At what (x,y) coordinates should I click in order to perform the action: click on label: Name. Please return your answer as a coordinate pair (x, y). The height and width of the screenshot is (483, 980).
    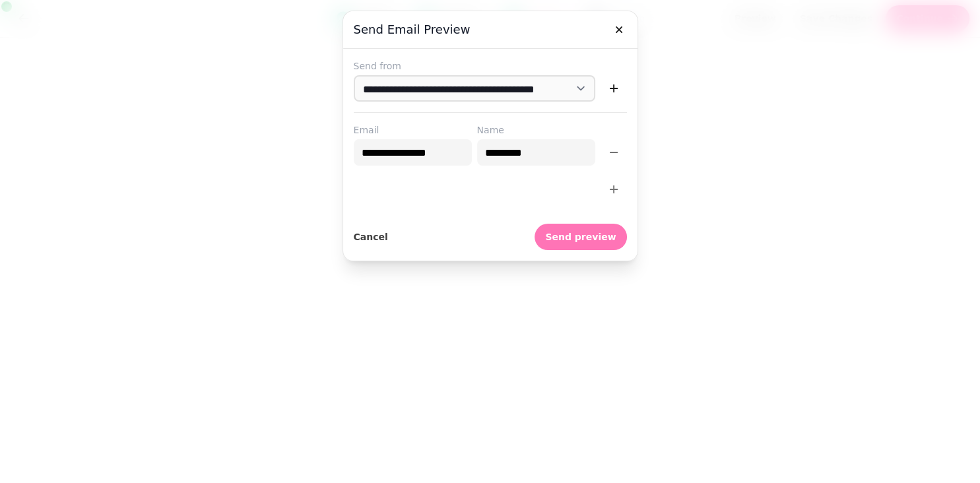
    Looking at the image, I should click on (536, 130).